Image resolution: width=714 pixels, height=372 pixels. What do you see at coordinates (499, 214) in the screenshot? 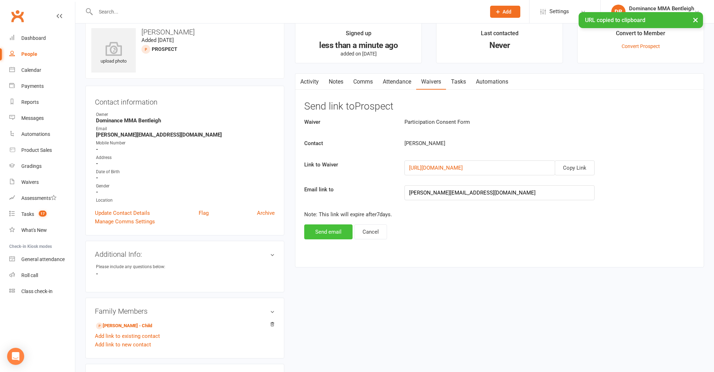
I see `p: Note: This link will expire after 7 days.` at bounding box center [499, 214].